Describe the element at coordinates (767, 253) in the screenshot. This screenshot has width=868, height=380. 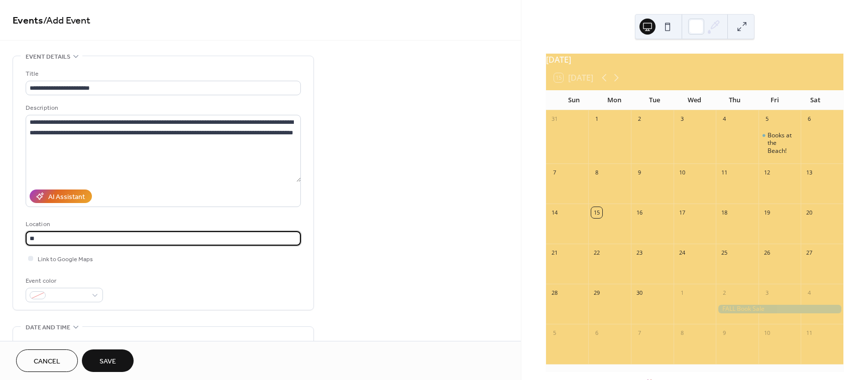
I see `div: 26` at that location.